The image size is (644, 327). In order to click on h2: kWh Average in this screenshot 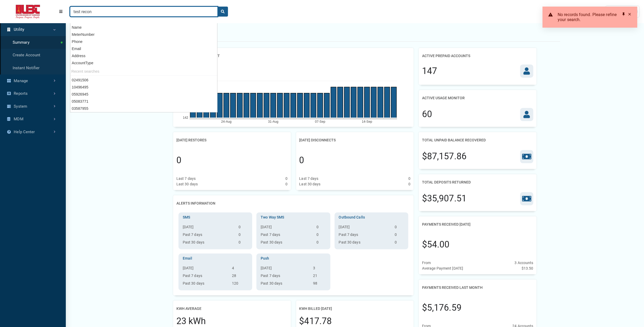, I will do `click(189, 309)`.